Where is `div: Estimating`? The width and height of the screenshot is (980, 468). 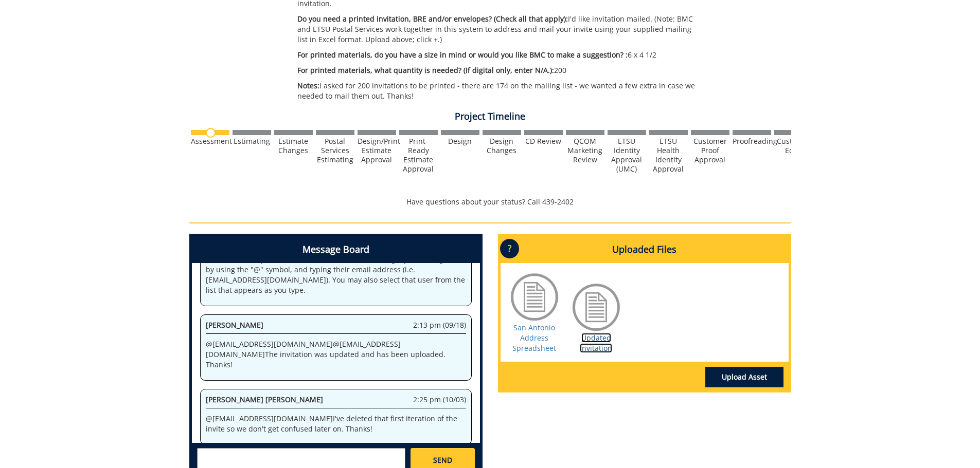
div: Estimating is located at coordinates (251, 141).